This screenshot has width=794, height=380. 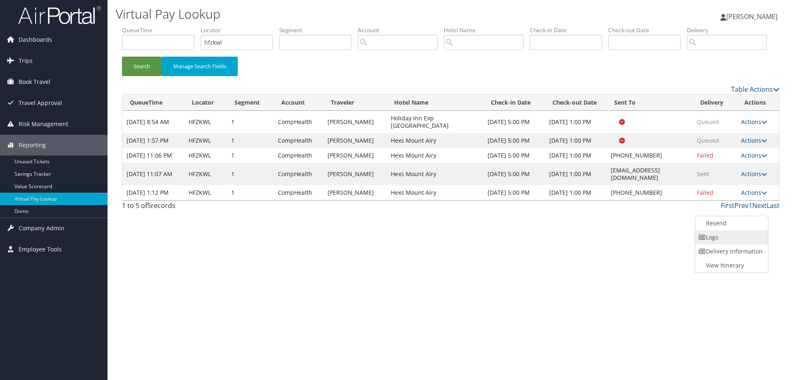 I want to click on label: Segment, so click(x=319, y=30).